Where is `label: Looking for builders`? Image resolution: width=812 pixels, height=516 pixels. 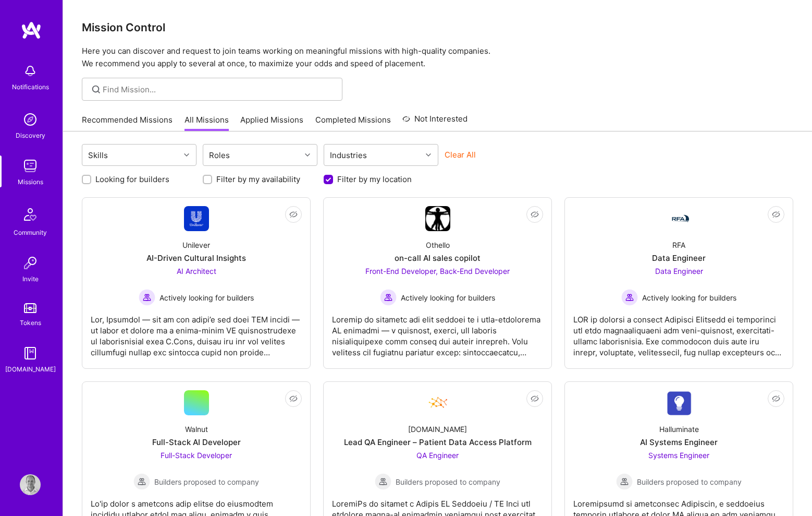 label: Looking for builders is located at coordinates (132, 179).